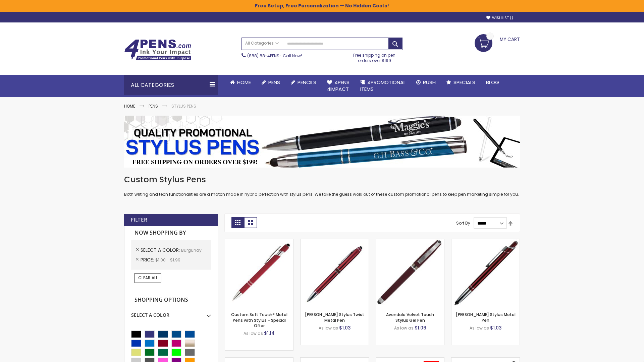 The width and height of the screenshot is (644, 362). I want to click on span: Specials, so click(465, 82).